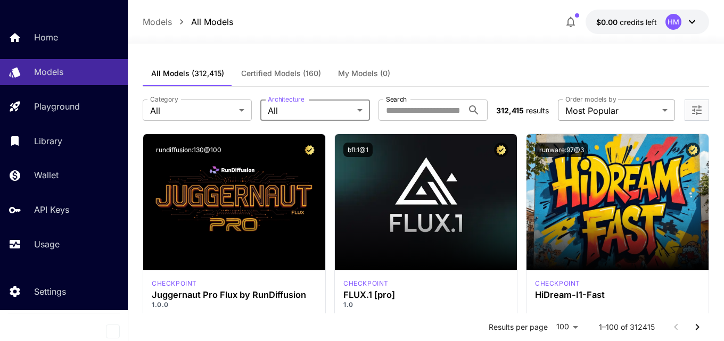 The height and width of the screenshot is (341, 724). What do you see at coordinates (234, 305) in the screenshot?
I see `p: 1.0.0` at bounding box center [234, 305].